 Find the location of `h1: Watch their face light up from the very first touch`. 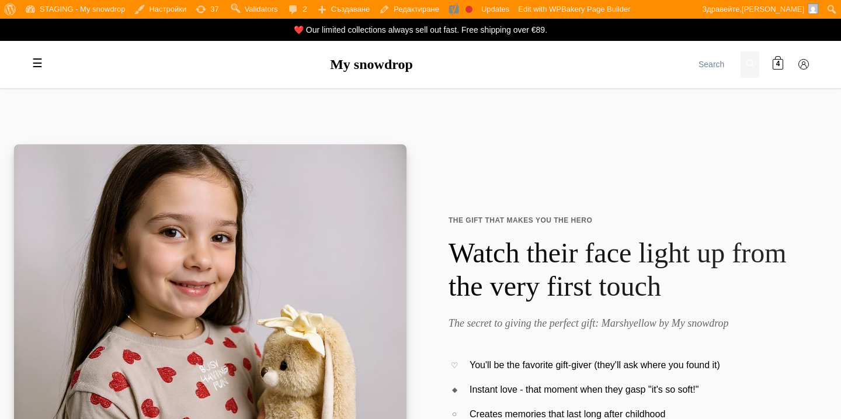

h1: Watch their face light up from the very first touch is located at coordinates (631, 269).